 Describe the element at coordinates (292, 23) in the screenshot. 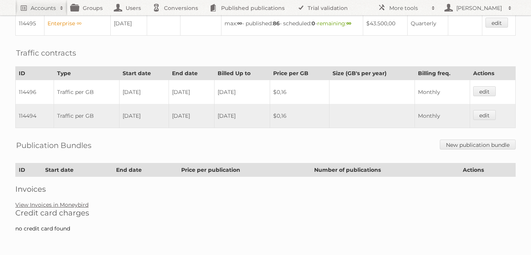

I see `td: max: - published: - scheduled: -` at that location.